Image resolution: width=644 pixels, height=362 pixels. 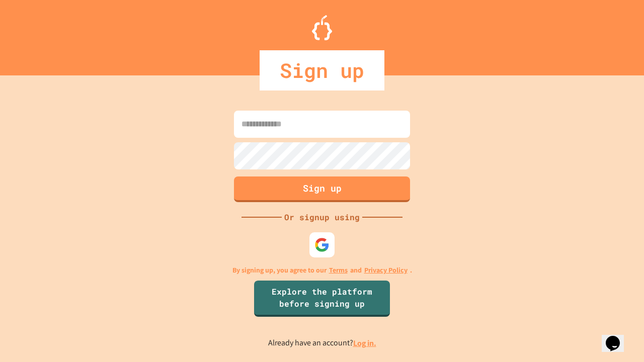 What do you see at coordinates (365, 343) in the screenshot?
I see `a: Log in.` at bounding box center [365, 343].